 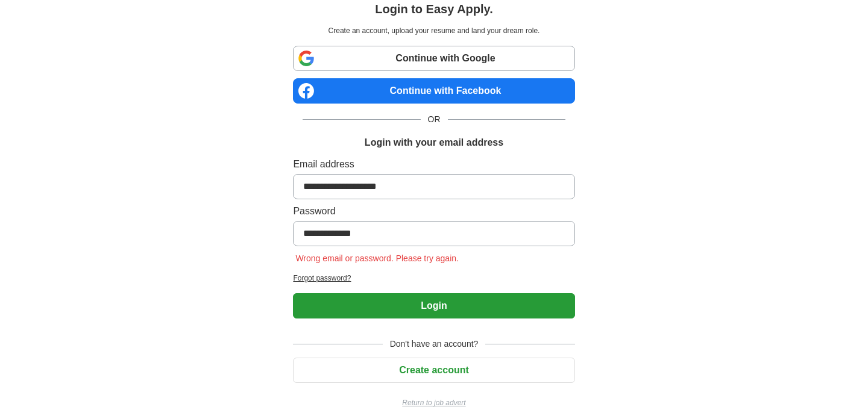 What do you see at coordinates (434, 142) in the screenshot?
I see `h1: Login with your email address` at bounding box center [434, 142].